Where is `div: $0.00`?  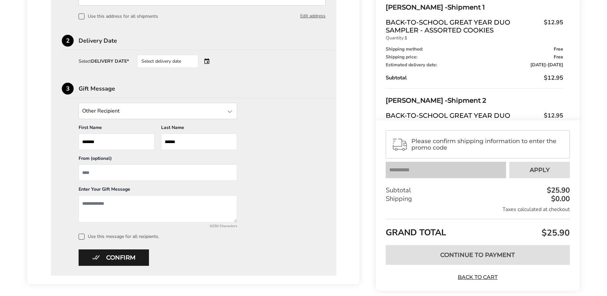 div: $0.00 is located at coordinates (559, 199).